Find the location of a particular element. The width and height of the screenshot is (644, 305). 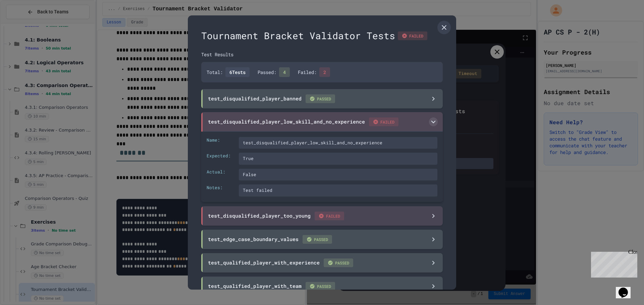

div: Actual: is located at coordinates (220, 175).